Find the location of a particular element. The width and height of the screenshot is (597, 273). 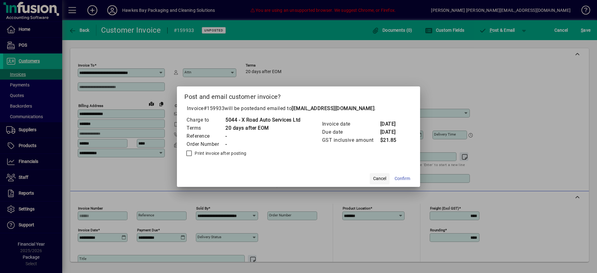

td: Charge to is located at coordinates (205, 120).